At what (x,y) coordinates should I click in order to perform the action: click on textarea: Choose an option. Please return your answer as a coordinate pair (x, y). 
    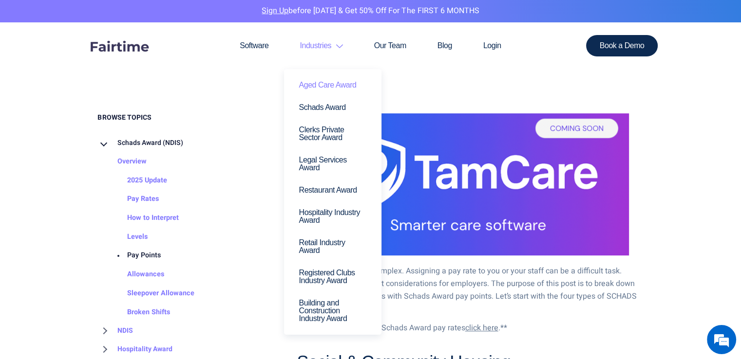
    Looking at the image, I should click on (95, 283).